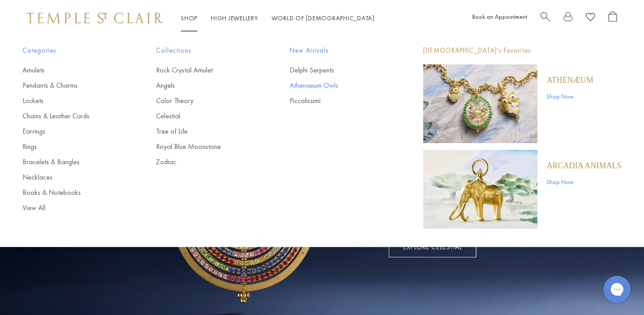  What do you see at coordinates (204, 116) in the screenshot?
I see `a: Celestial` at bounding box center [204, 116].